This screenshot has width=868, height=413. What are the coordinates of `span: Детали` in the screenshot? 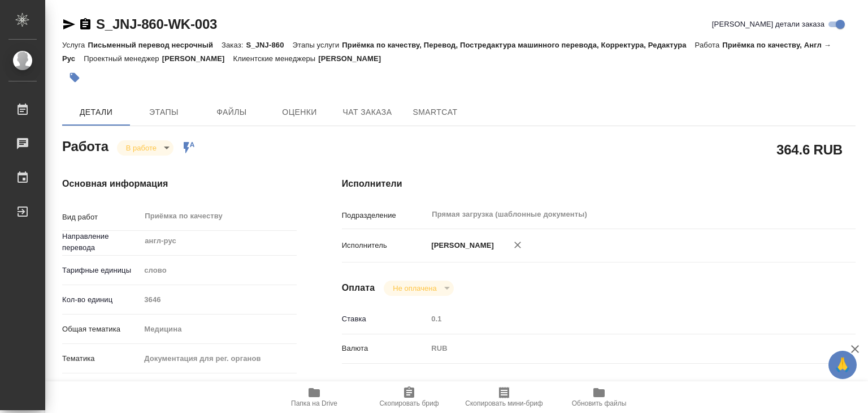 It's located at (96, 112).